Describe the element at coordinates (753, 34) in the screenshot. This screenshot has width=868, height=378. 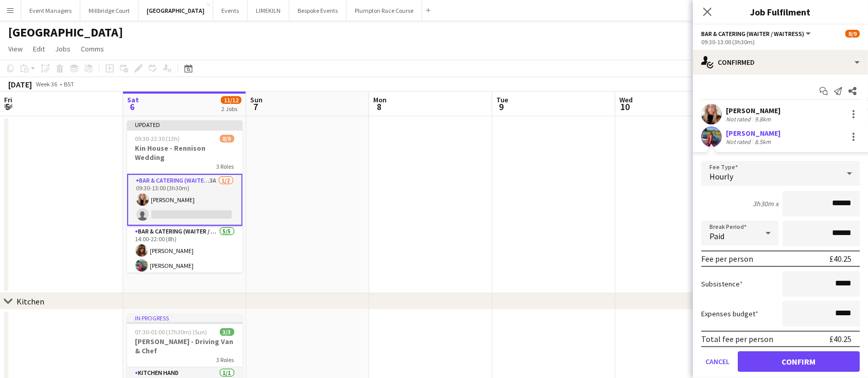
I see `span: Bar & Catering (Waiter / waitress)` at that location.